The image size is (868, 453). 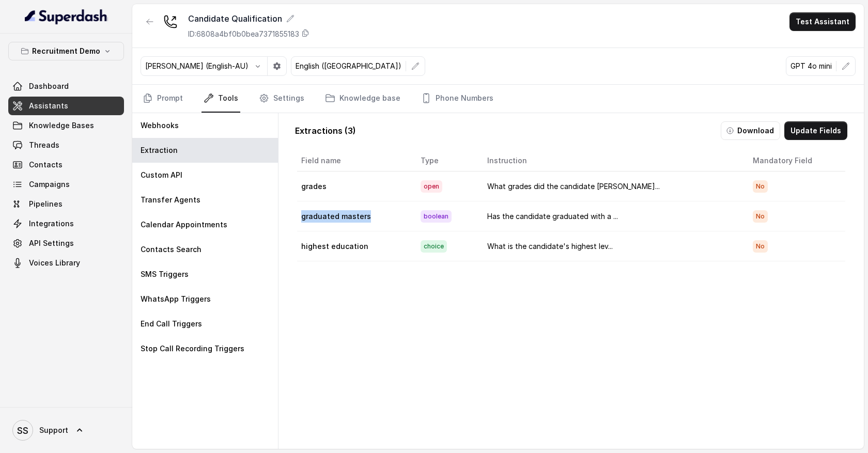 What do you see at coordinates (54, 263) in the screenshot?
I see `span: Voices Library` at bounding box center [54, 263].